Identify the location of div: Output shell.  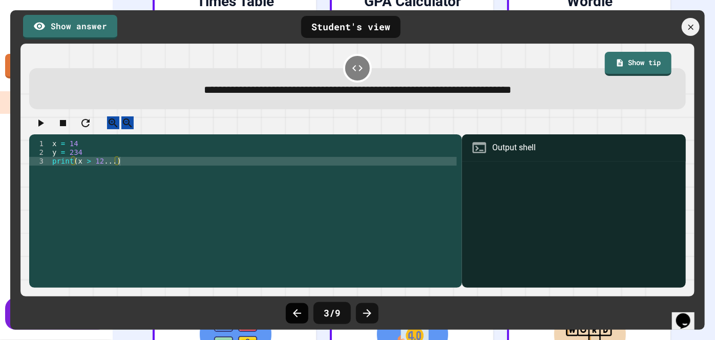
(514, 148).